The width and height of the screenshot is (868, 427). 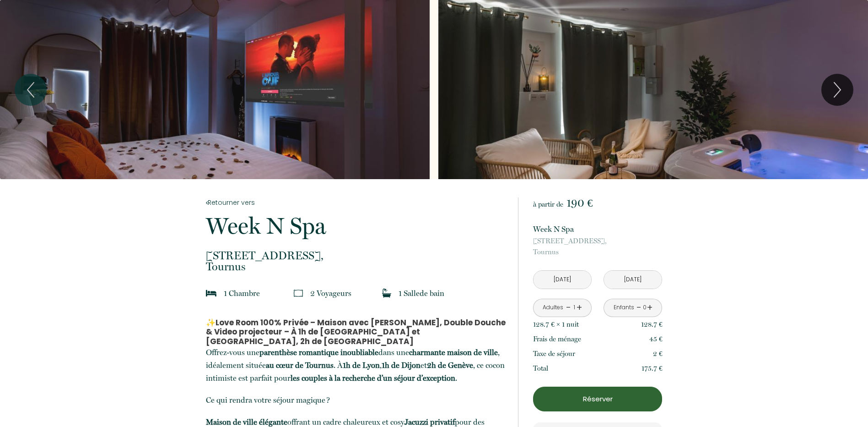 What do you see at coordinates (652, 324) in the screenshot?
I see `p: 128.7 €` at bounding box center [652, 324].